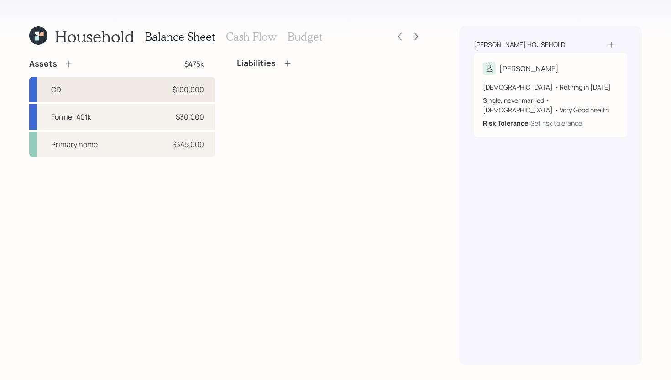 This screenshot has width=671, height=380. I want to click on div: Former 401k, so click(71, 117).